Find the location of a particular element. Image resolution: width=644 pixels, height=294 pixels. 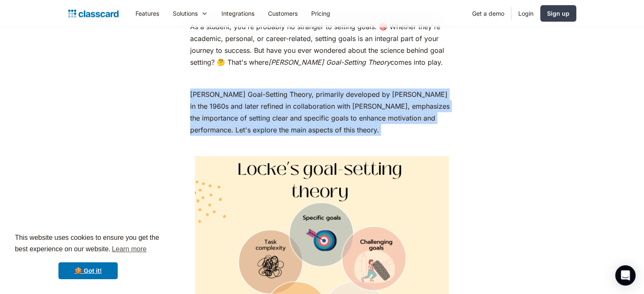

div: Sign up is located at coordinates (558, 13).